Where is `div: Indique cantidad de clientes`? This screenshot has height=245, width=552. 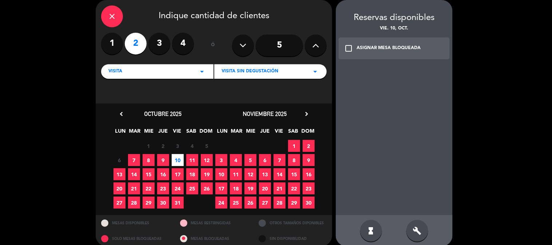
div: Indique cantidad de clientes is located at coordinates (214, 16).